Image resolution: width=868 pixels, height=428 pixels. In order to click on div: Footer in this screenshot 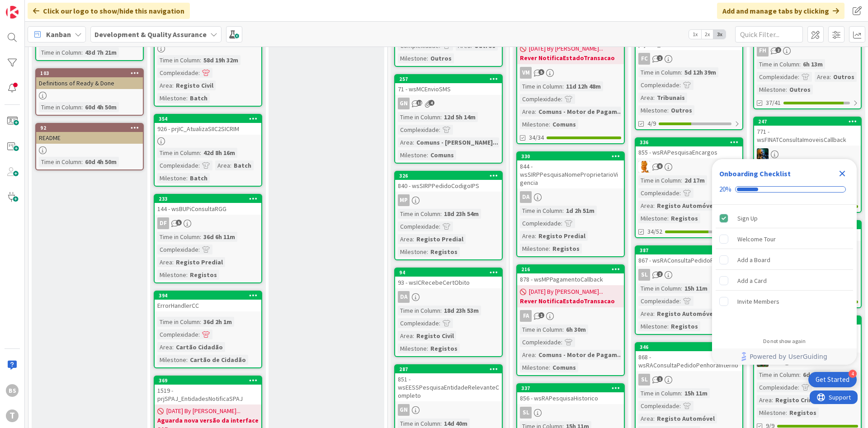, I will do `click(785, 357)`.